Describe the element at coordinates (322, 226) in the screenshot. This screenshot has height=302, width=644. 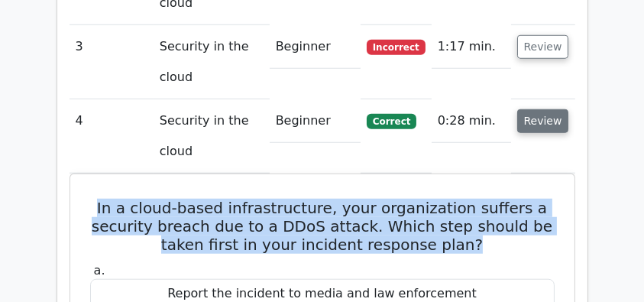
I see `h5: In a cloud-based infrastructure, your organization suffers a security breach due to a DDoS attack...` at that location.